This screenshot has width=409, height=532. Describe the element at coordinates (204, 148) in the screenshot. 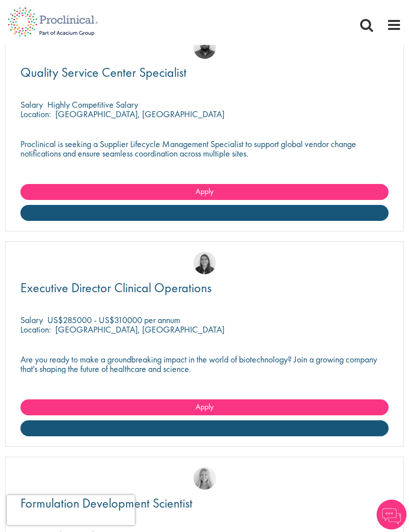

I see `p: Proclinical is seeking a Supplier Lifecycle Management Specialist to support global vendor change...` at that location.